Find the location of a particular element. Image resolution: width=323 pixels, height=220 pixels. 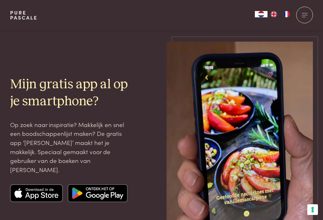

img: Apple app store is located at coordinates (37, 193).